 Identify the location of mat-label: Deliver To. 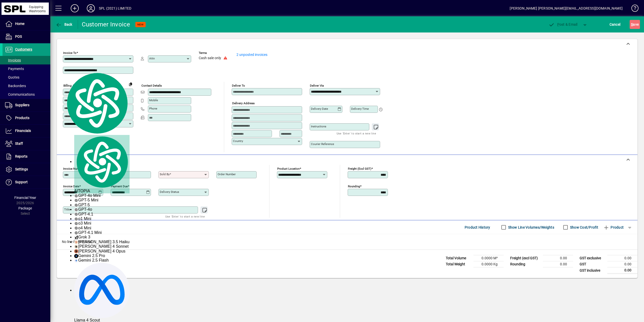
(238, 86).